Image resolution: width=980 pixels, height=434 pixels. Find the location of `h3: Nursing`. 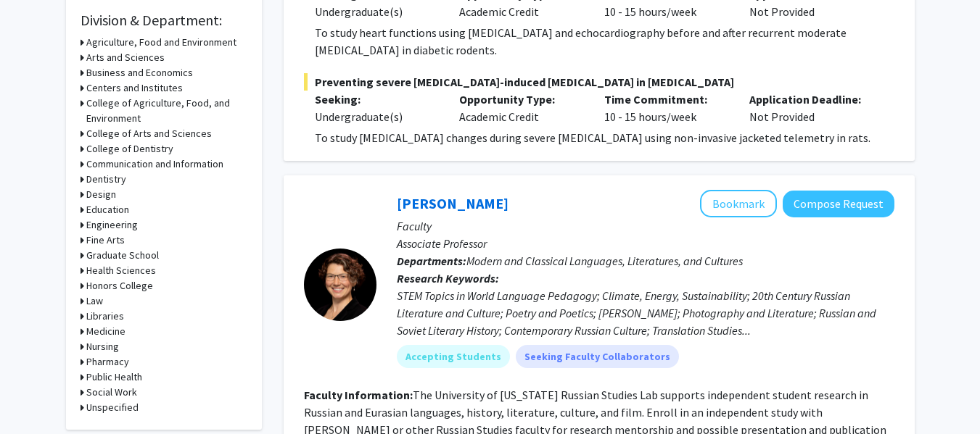

h3: Nursing is located at coordinates (102, 347).